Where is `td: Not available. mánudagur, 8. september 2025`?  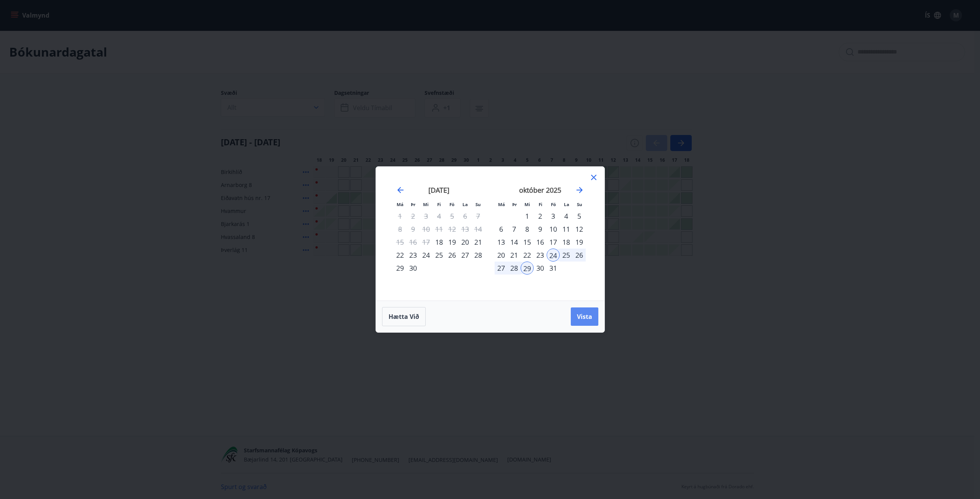
td: Not available. mánudagur, 8. september 2025 is located at coordinates (400, 229).